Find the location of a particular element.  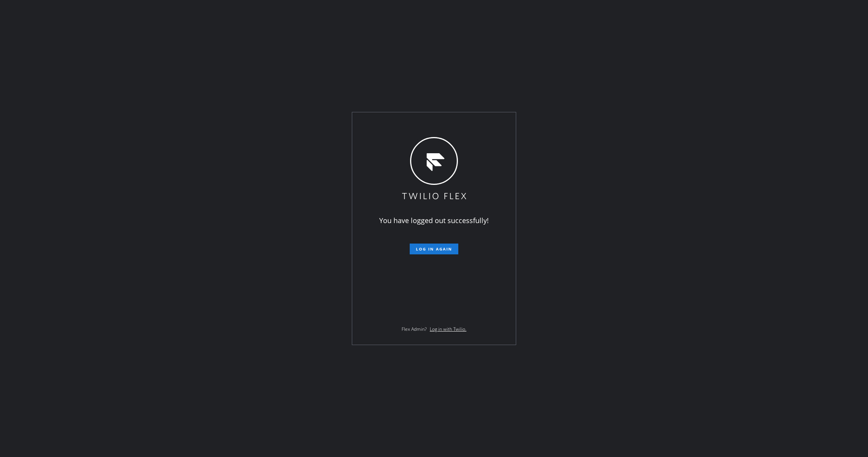

a: Log in with Twilio. is located at coordinates (448, 329).